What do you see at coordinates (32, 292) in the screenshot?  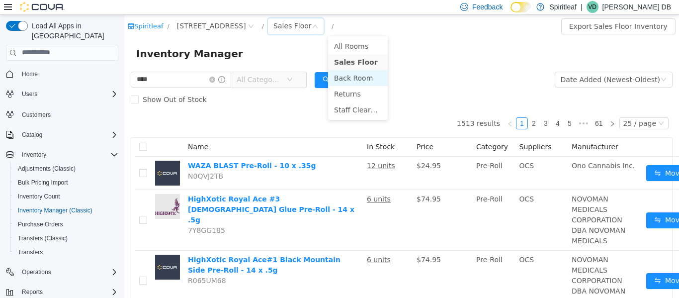 I see `span: Reports` at bounding box center [32, 292].